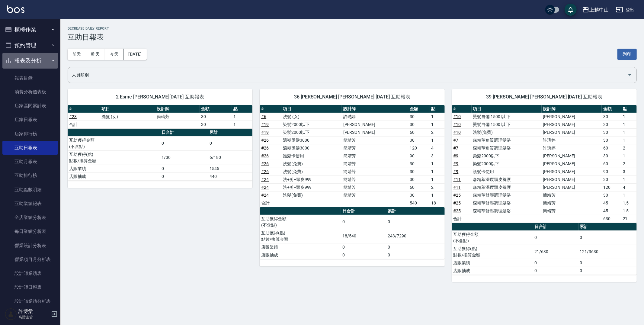  What do you see at coordinates (627, 54) in the screenshot?
I see `button: 列印` at bounding box center [627, 54].